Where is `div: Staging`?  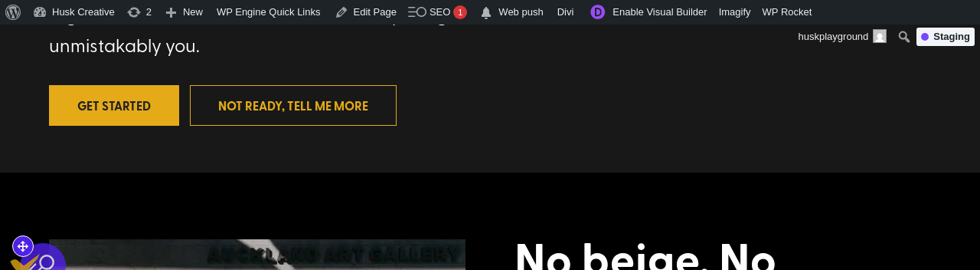 div: Staging is located at coordinates (946, 37).